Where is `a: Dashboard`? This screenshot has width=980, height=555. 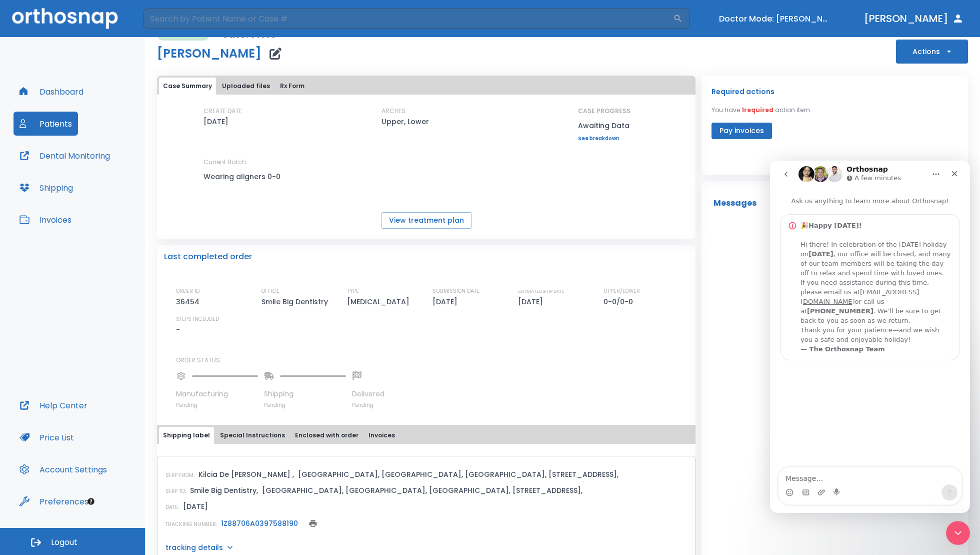
a: Dashboard is located at coordinates (52, 92).